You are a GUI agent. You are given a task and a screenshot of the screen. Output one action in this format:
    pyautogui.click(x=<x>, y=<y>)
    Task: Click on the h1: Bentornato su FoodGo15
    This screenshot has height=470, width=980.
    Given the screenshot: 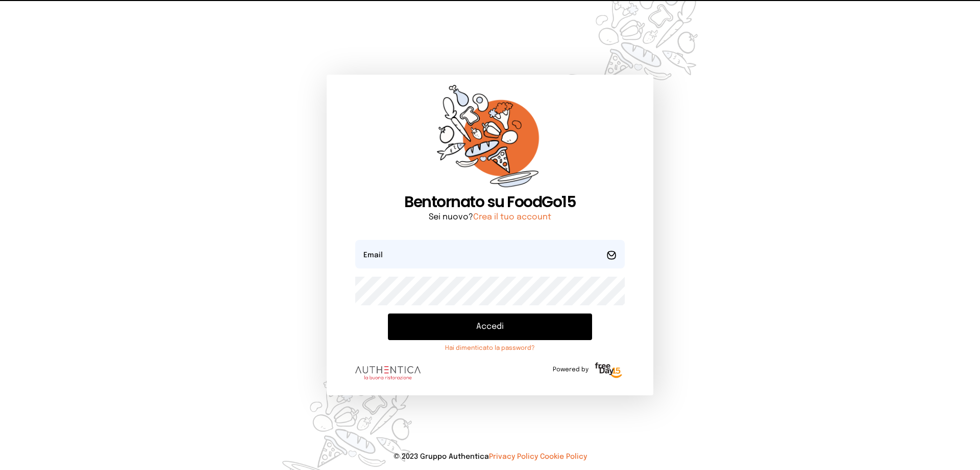 What is the action you would take?
    pyautogui.click(x=490, y=202)
    